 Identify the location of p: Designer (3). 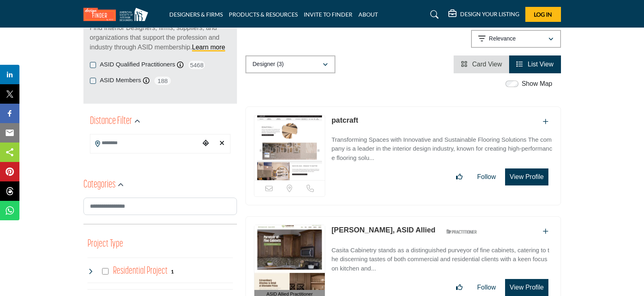
(268, 64).